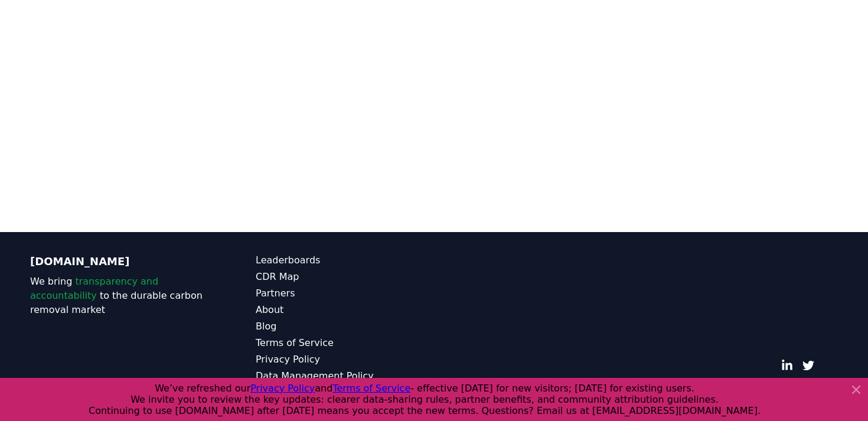 This screenshot has width=868, height=421. Describe the element at coordinates (345, 376) in the screenshot. I see `a: Data Management Policy` at that location.